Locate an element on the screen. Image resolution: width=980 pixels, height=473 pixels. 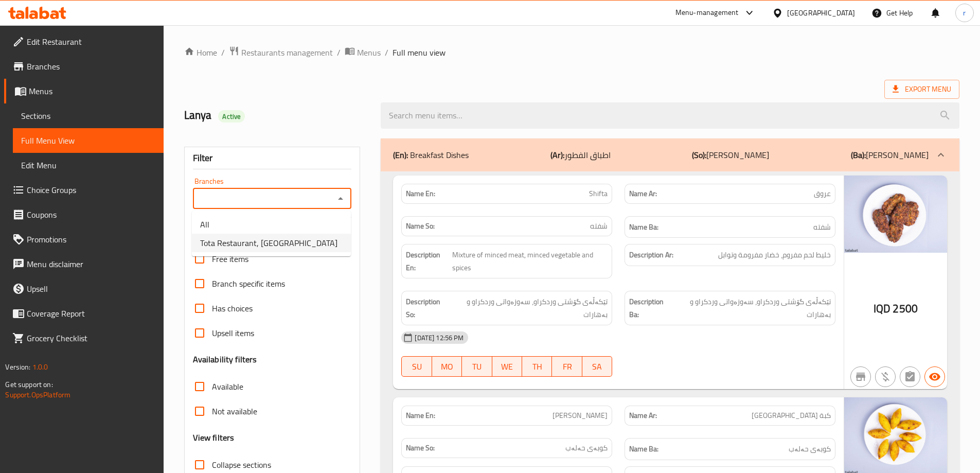
span: WE is located at coordinates (507, 366).